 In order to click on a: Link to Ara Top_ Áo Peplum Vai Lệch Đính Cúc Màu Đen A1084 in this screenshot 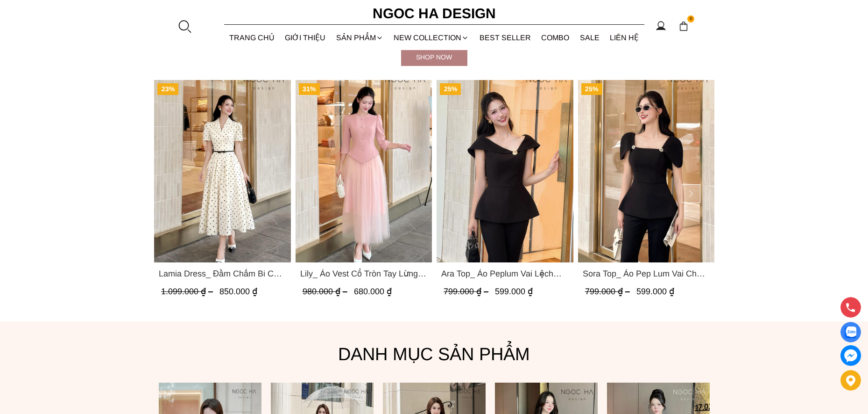, I will do `click(505, 274)`.